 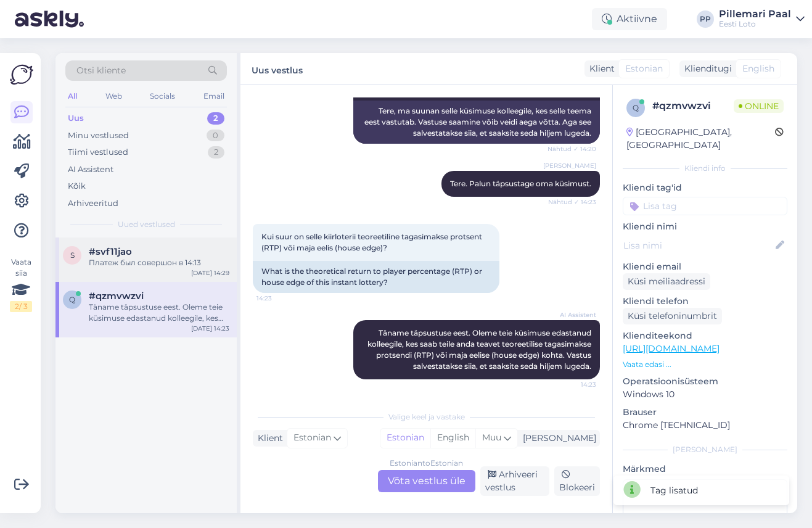 I want to click on div: Kliendi info, so click(x=705, y=168).